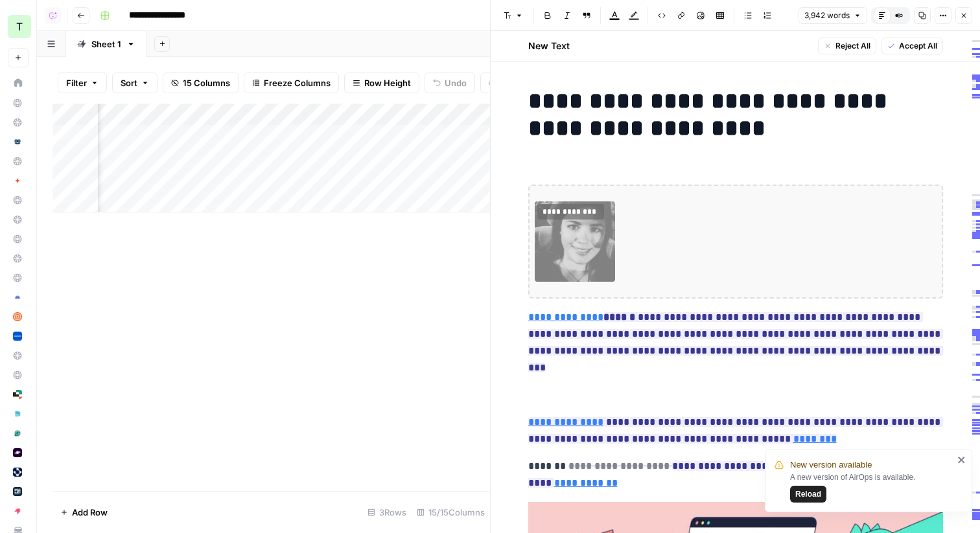  What do you see at coordinates (831, 465) in the screenshot?
I see `span: New version available` at bounding box center [831, 465].